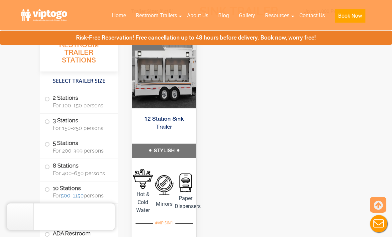 The width and height of the screenshot is (392, 237). Describe the element at coordinates (79, 124) in the screenshot. I see `label: 3 Stations` at that location.